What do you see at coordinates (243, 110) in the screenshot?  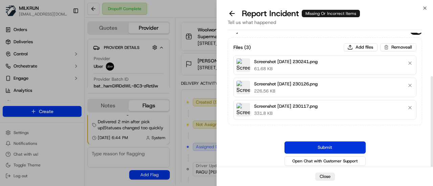 I see `img: Screenshot 2025-09-15 230117.png` at bounding box center [243, 110].